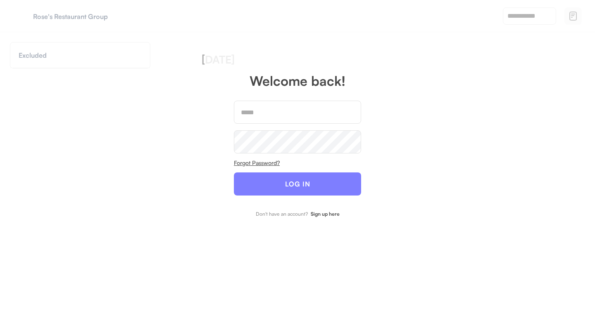 The height and width of the screenshot is (311, 595). What do you see at coordinates (297, 58) in the screenshot?
I see `img: yH5BAEAAAAALAAAAAABAAEAAAIBRAA7` at bounding box center [297, 58].